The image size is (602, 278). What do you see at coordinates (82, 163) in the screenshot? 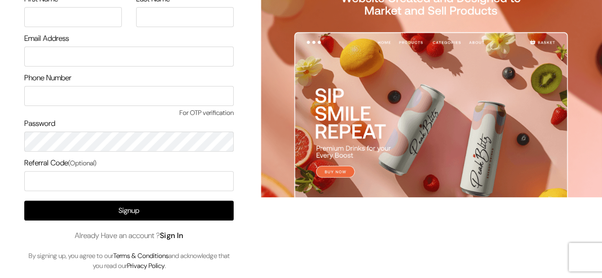
I see `span: (Optional)` at bounding box center [82, 163].